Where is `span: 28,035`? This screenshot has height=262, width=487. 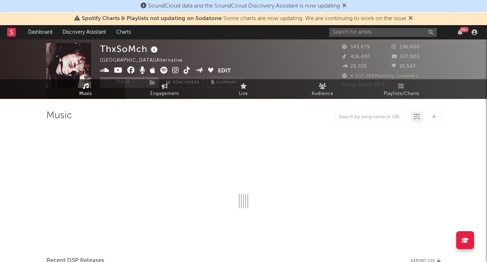 span: 28,035 is located at coordinates (354, 66).